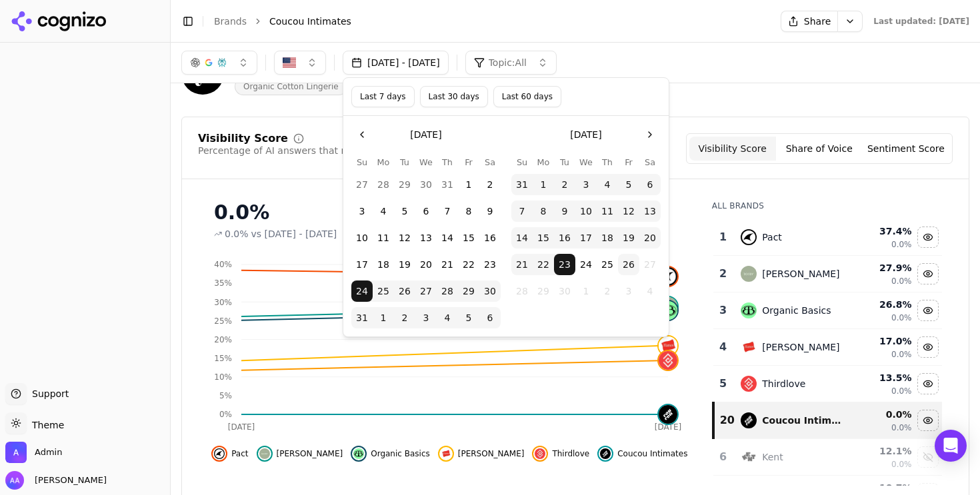 The height and width of the screenshot is (495, 980). Describe the element at coordinates (543, 184) in the screenshot. I see `button: Monday, September 1st, 2025, selected` at that location.